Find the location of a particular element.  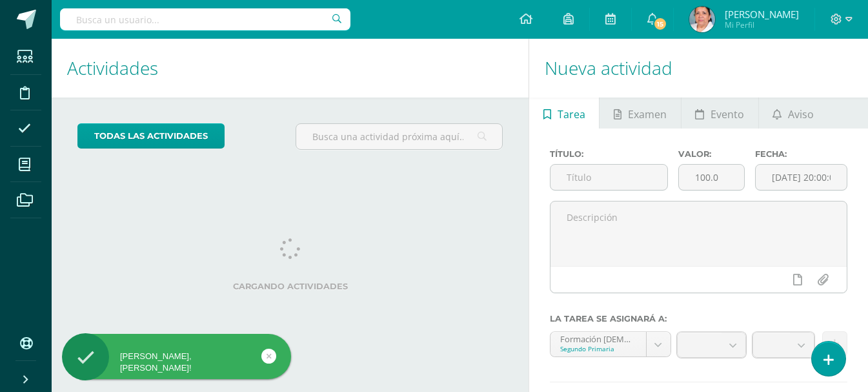

label: Fecha: is located at coordinates (801, 154).